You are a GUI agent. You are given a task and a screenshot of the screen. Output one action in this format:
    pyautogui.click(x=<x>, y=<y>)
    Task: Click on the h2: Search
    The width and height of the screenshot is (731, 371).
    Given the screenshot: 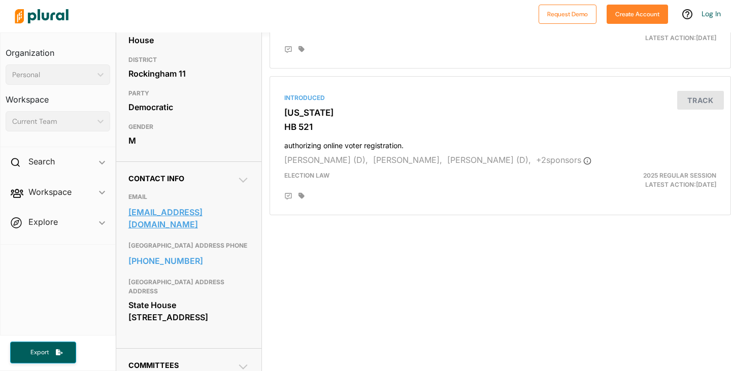 What is the action you would take?
    pyautogui.click(x=42, y=161)
    